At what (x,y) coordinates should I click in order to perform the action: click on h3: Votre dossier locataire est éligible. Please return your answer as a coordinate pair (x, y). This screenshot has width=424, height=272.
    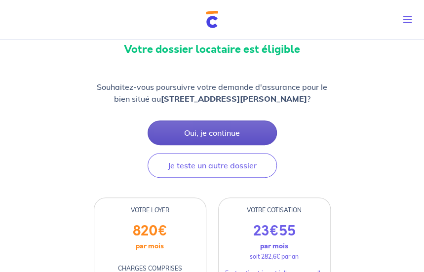
    Looking at the image, I should click on (212, 49).